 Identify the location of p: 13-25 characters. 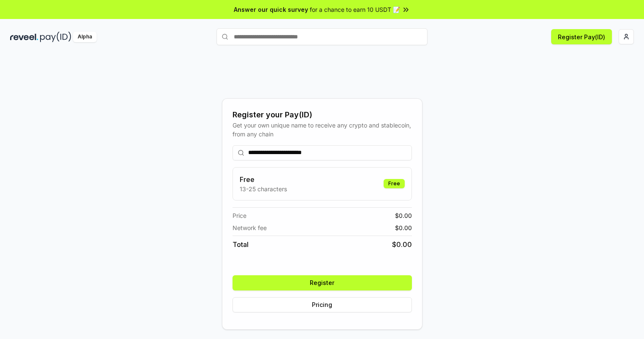
(263, 189).